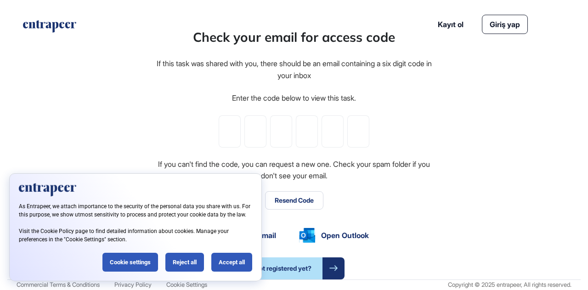 This screenshot has width=588, height=290. Describe the element at coordinates (294, 69) in the screenshot. I see `div: If this task was shared with you, there should be an email containing a six digit code in your inbox` at that location.